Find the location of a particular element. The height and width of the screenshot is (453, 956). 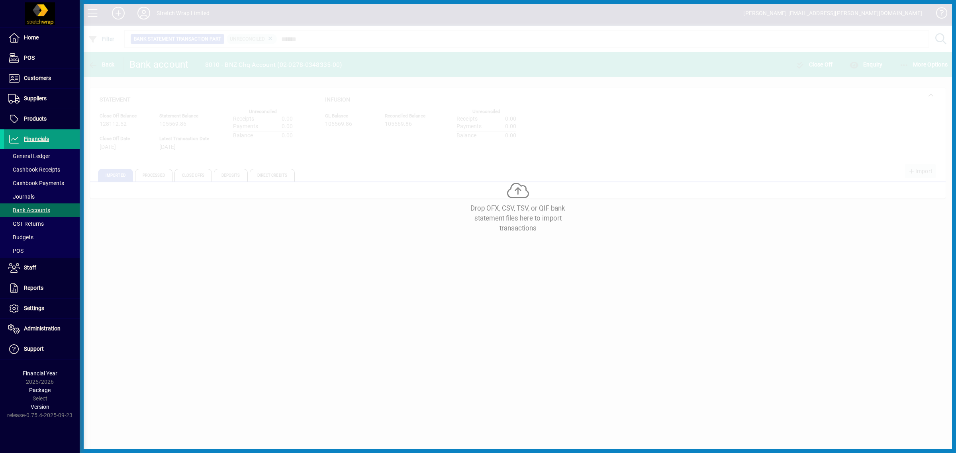

span: Products is located at coordinates (35, 119).